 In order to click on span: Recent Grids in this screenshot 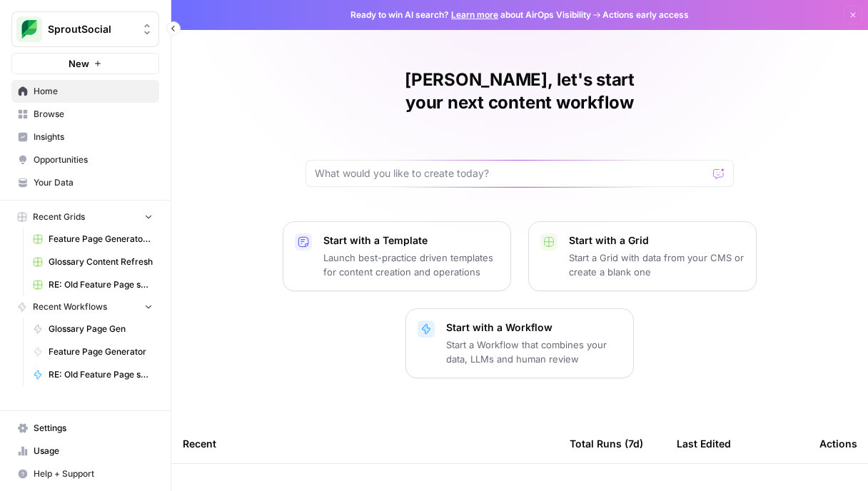, I will do `click(59, 217)`.